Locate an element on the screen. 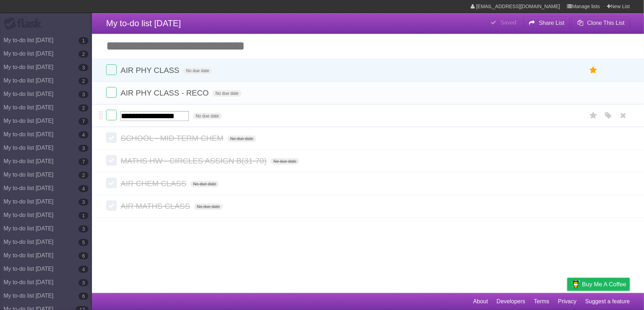  span: MATHS HW - CIRCLES ASSIGN B(31-70) is located at coordinates (194, 160).